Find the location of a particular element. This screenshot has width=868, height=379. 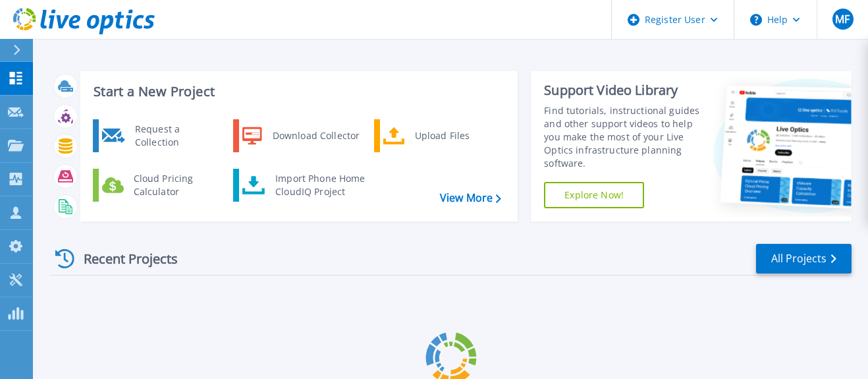

div: Find tutorials, instructional guides and other support videos to help you make the most of your L... is located at coordinates (623, 137).